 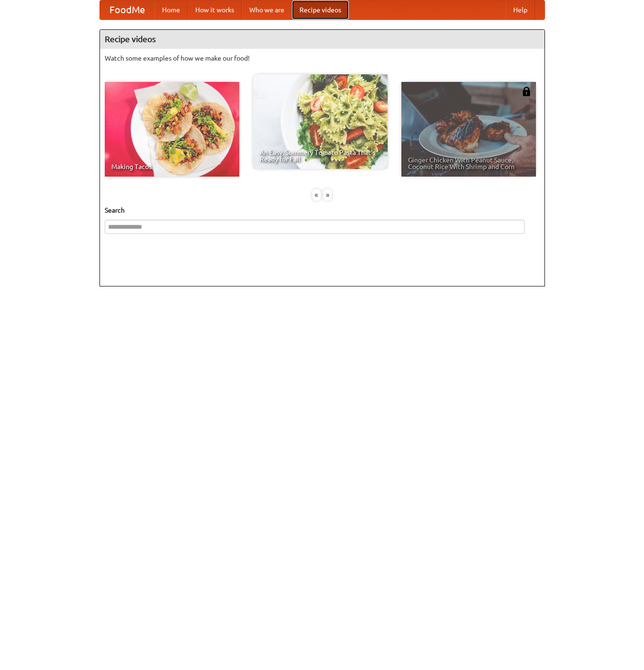 I want to click on a: Making Tacos, so click(x=172, y=129).